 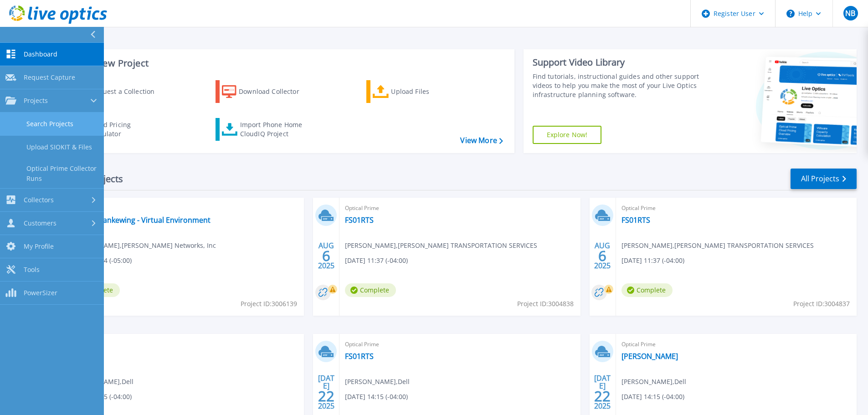 What do you see at coordinates (824, 178) in the screenshot?
I see `a: All Projects` at bounding box center [824, 178].